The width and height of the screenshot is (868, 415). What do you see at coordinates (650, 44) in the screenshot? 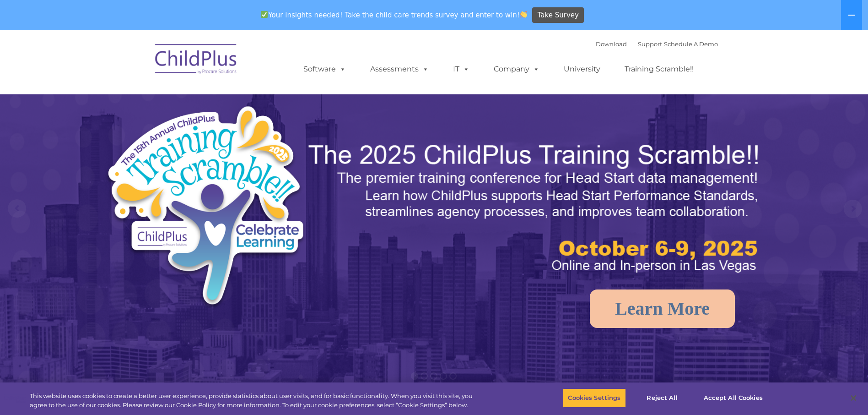
I see `a: Support` at bounding box center [650, 44].